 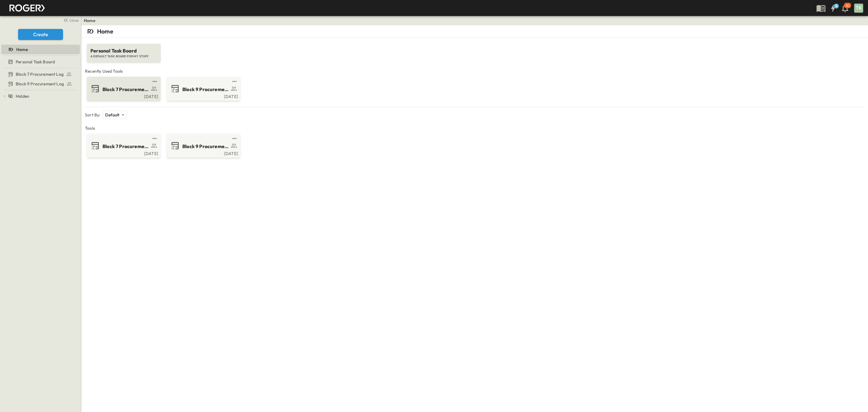 What do you see at coordinates (40, 35) in the screenshot?
I see `button: Create` at bounding box center [40, 35].